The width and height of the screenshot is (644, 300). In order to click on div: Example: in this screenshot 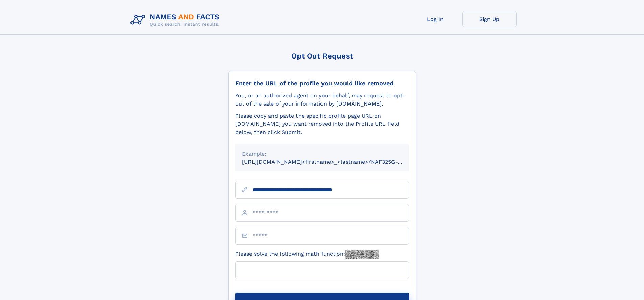, I will do `click(322, 154)`.